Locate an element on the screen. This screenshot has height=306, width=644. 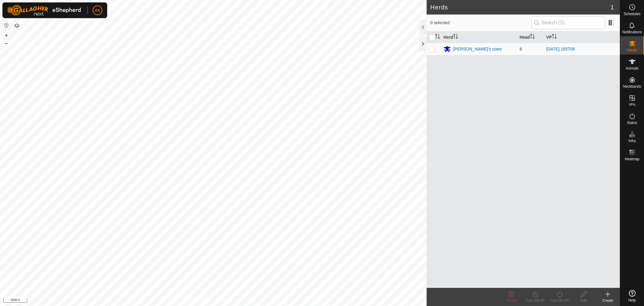
div: Turn Off VP is located at coordinates (536, 301).